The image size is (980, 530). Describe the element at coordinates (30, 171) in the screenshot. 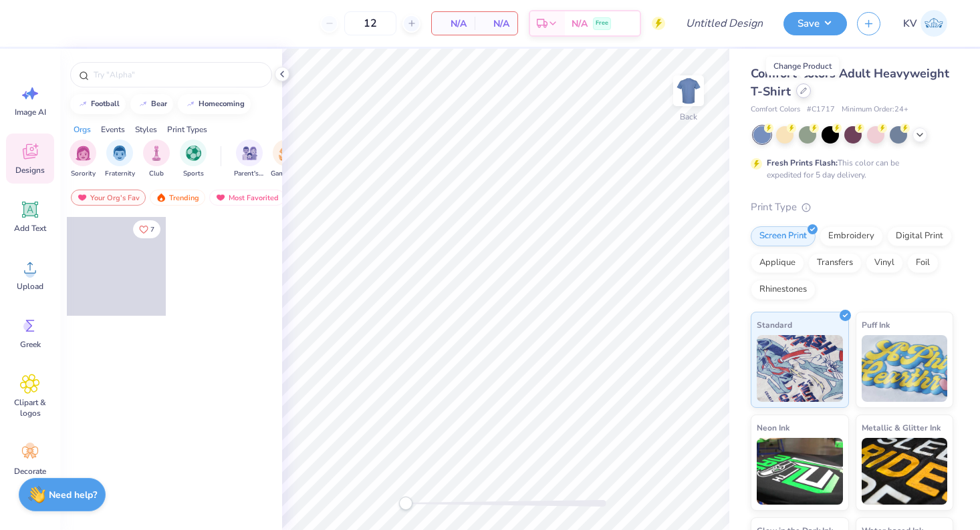

I see `span: Designs` at that location.